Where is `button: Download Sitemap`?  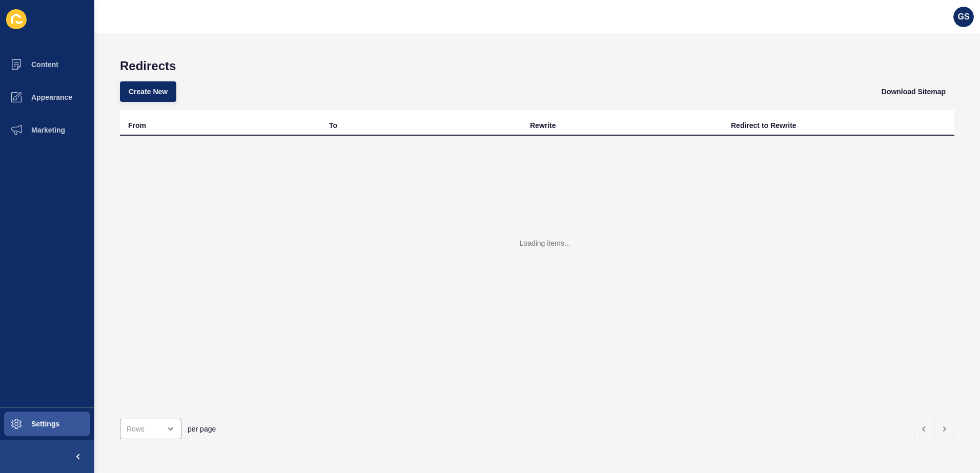 button: Download Sitemap is located at coordinates (913, 92).